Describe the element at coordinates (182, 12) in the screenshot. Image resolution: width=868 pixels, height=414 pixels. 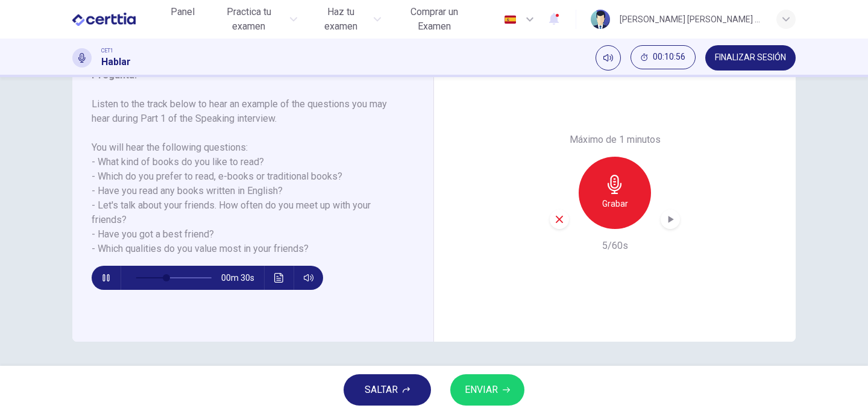
I see `span: Panel` at that location.